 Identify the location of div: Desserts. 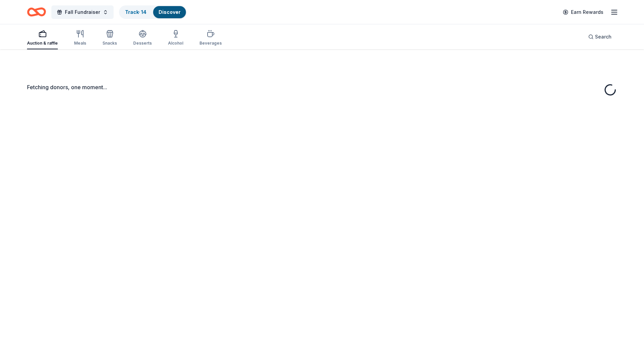
(142, 44).